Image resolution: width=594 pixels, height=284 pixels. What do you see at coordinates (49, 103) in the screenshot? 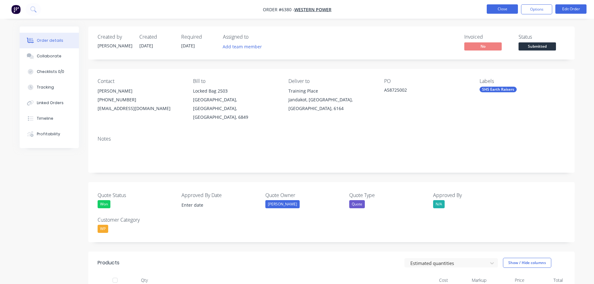
I see `button: Linked Orders` at bounding box center [49, 103].